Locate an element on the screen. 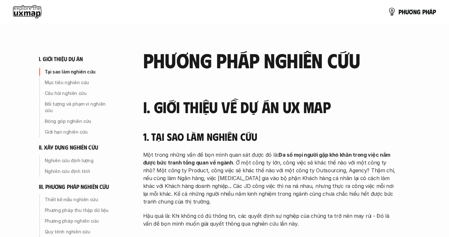 The image size is (449, 237). p: Quy trình nghiên cứu is located at coordinates (79, 232).